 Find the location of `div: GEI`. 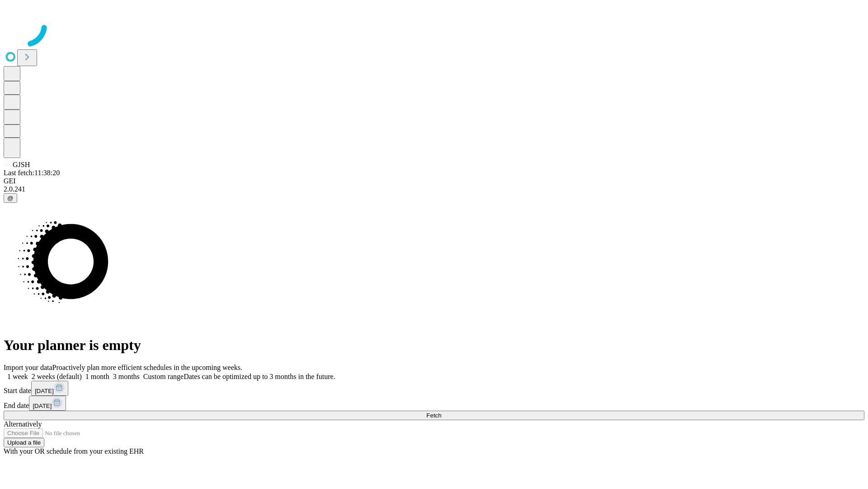

div: GEI is located at coordinates (434, 181).